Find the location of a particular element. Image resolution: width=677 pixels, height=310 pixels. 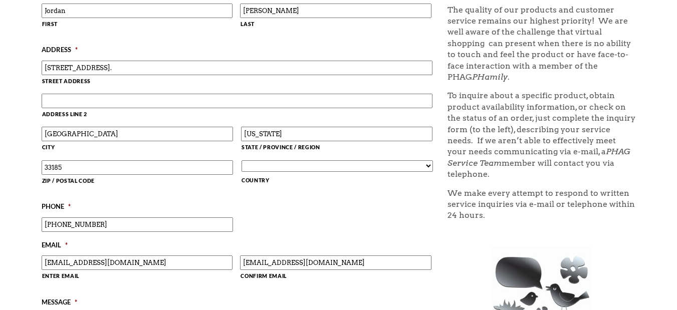

label: Country is located at coordinates (337, 181).